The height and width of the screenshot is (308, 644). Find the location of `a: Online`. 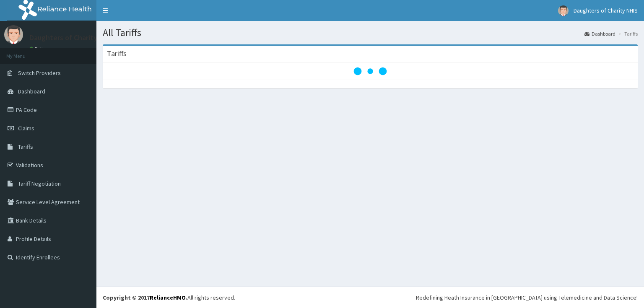

a: Online is located at coordinates (39, 49).